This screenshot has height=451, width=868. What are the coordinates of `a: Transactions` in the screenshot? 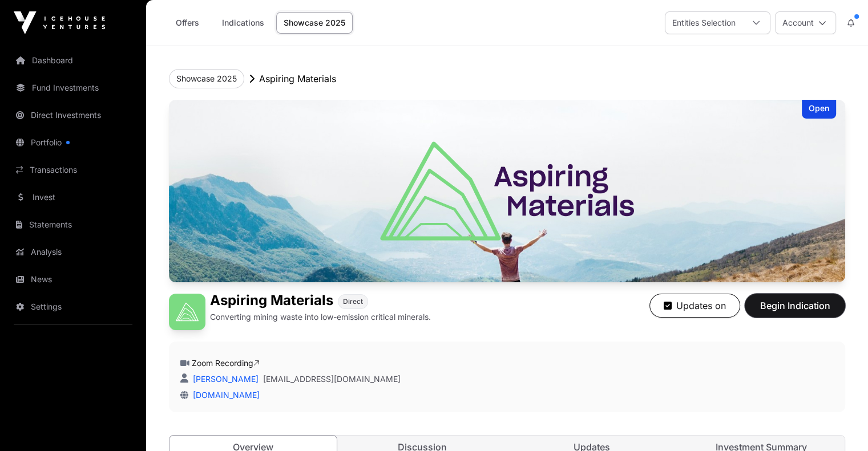 It's located at (73, 170).